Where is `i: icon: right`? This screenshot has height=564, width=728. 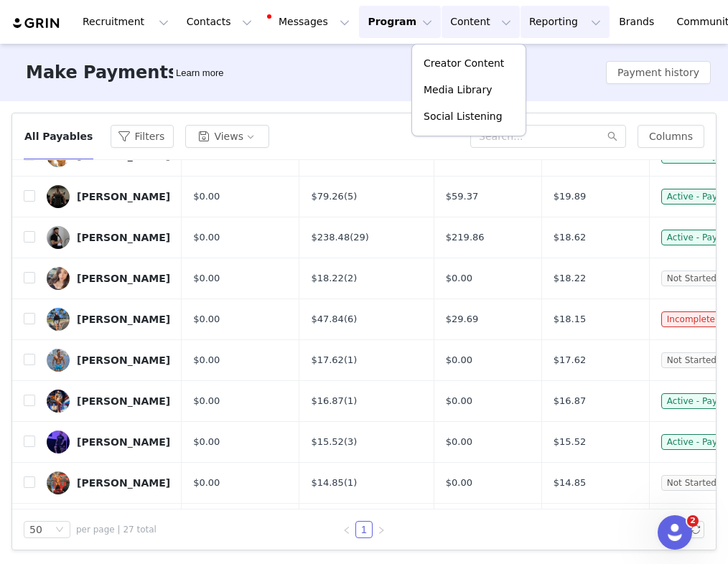 i: icon: right is located at coordinates (382, 531).